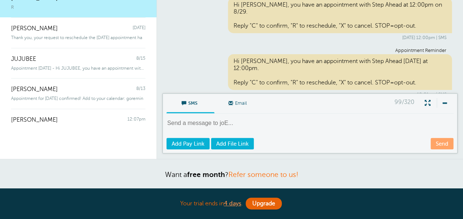 The height and width of the screenshot is (219, 463). Describe the element at coordinates (13, 7) in the screenshot. I see `span: R` at that location.